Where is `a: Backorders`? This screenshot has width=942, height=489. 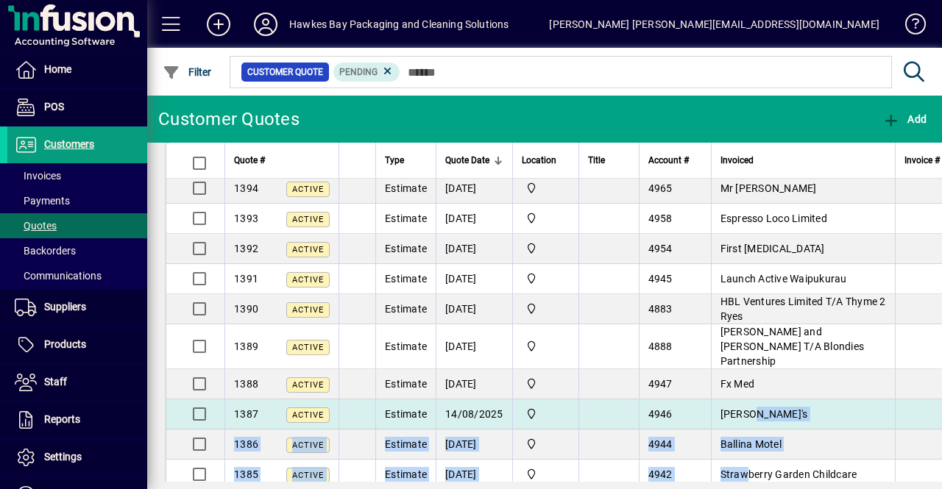 a: Backorders is located at coordinates (77, 251).